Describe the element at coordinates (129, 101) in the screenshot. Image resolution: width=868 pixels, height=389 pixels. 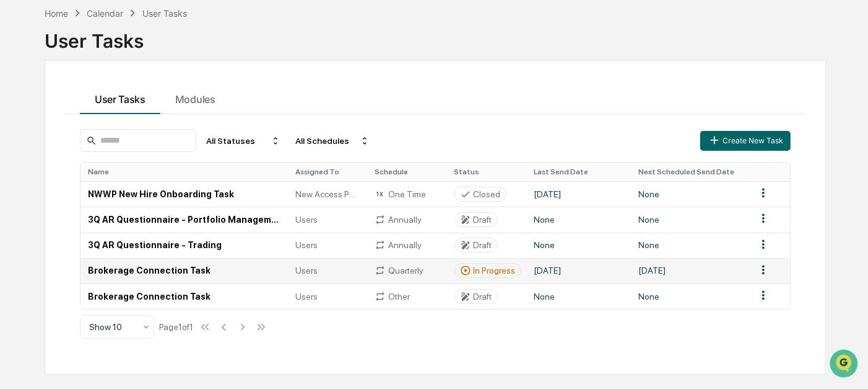
I see `div: Start new chat` at that location.